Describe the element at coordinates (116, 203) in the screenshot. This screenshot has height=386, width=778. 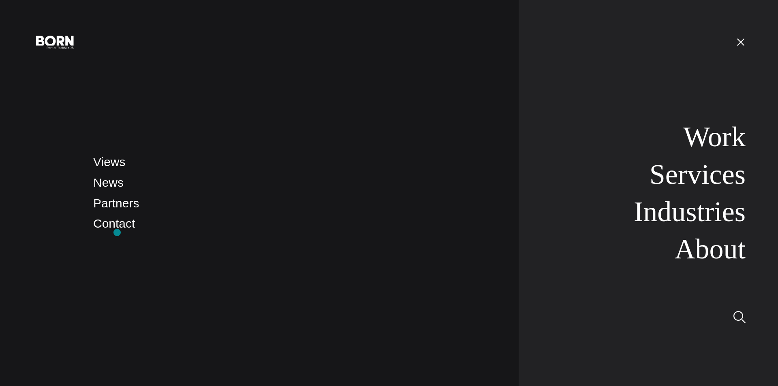
I see `a: Partners` at that location.